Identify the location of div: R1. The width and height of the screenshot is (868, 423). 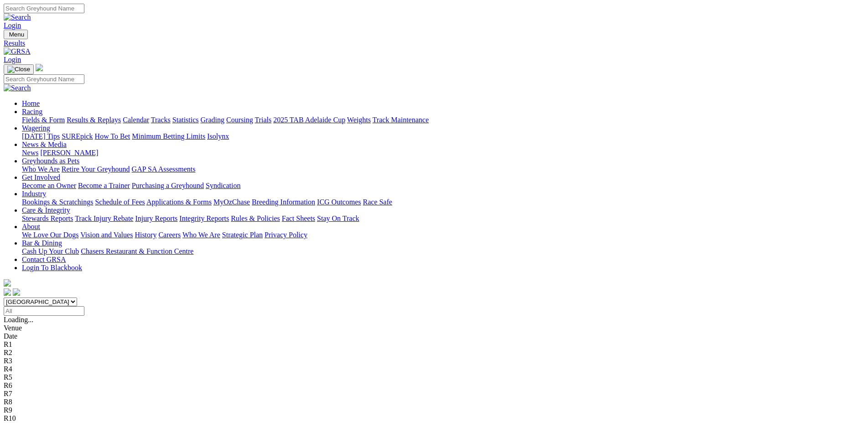
(434, 344).